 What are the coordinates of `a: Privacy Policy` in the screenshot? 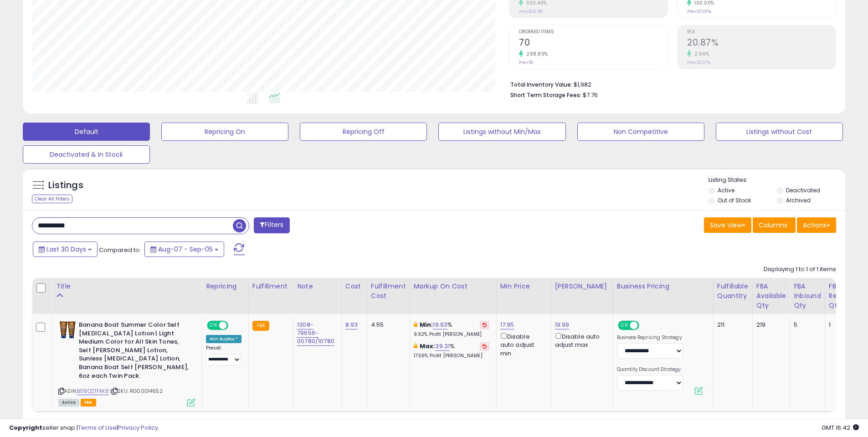 It's located at (138, 428).